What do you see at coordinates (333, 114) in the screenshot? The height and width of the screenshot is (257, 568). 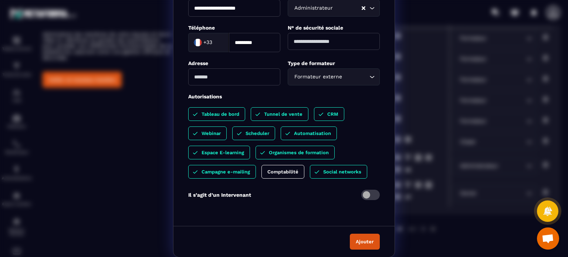 I see `p: CRM` at bounding box center [333, 114].